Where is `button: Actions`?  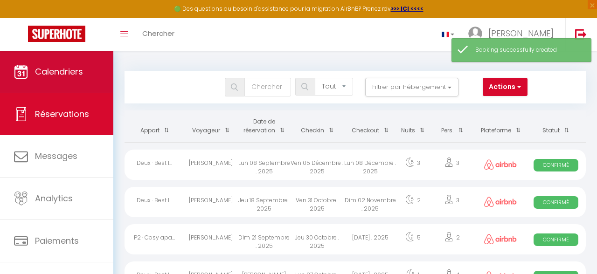
button: Actions is located at coordinates (505, 87).